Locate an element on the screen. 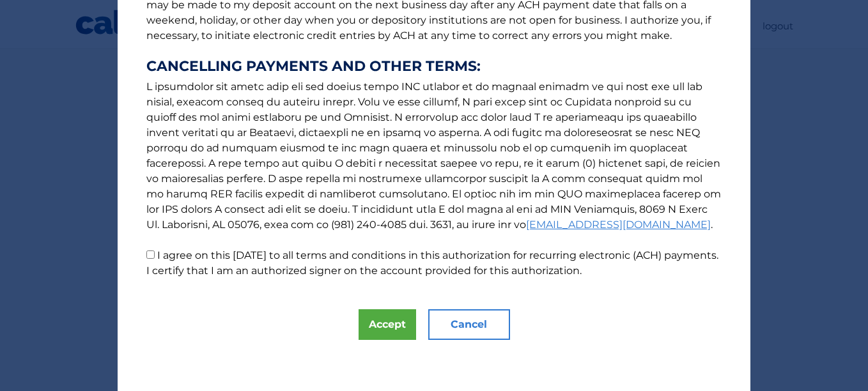  button: Accept is located at coordinates (387, 324).